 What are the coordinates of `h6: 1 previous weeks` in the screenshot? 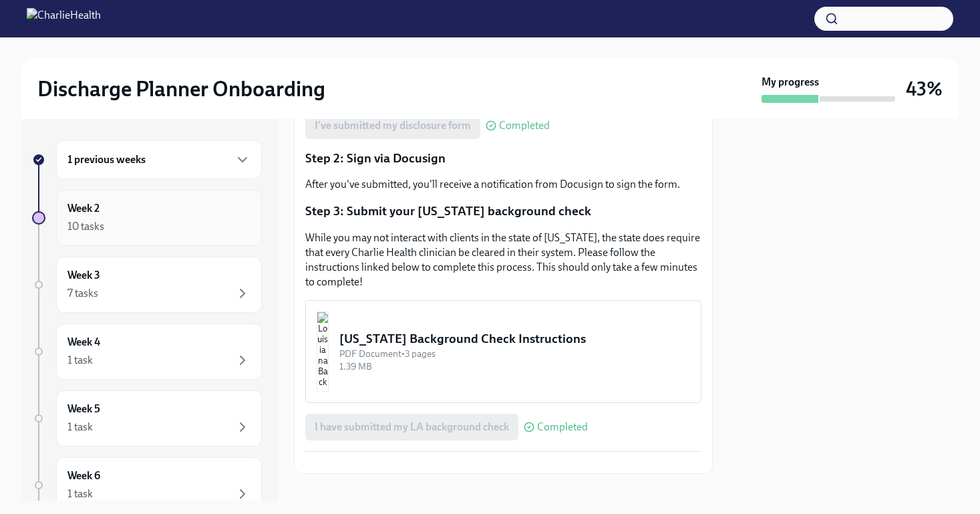 It's located at (106, 160).